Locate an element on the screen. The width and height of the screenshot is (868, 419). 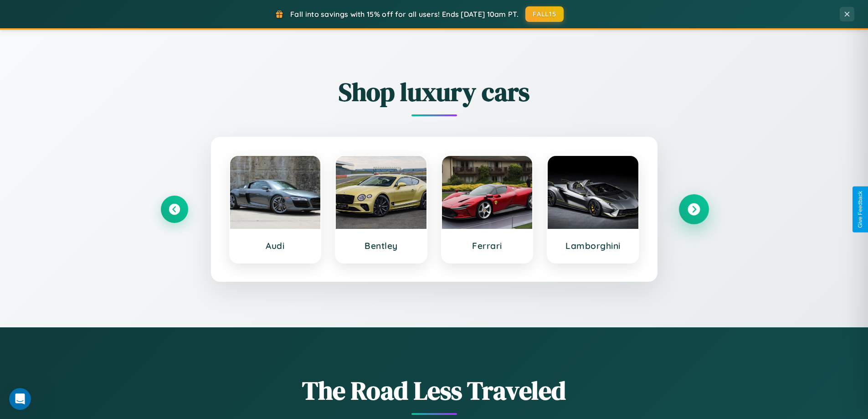
h3: Bentley is located at coordinates (381, 245).